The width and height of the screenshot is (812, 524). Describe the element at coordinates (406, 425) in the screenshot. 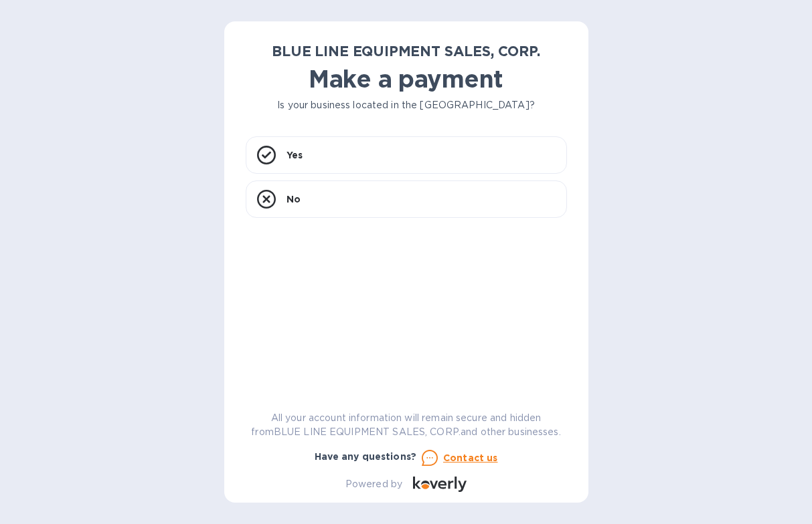

I see `p: All your account information will remain secure and hidden from BLUE LINE EQUIPMENT SALES, CORP. ...` at that location.